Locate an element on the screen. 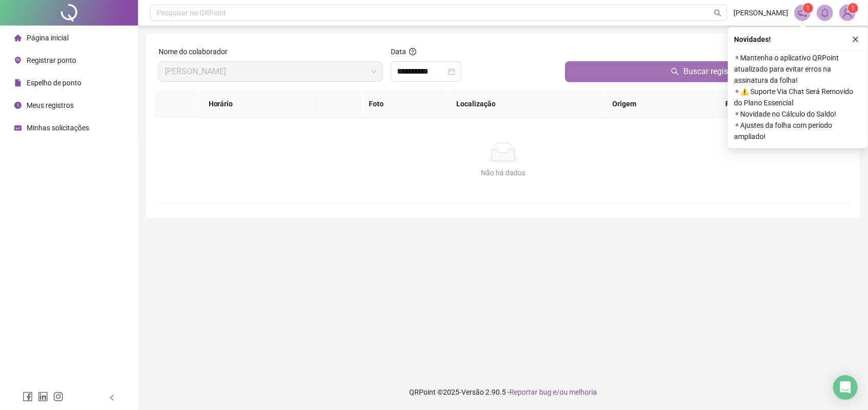 This screenshot has width=868, height=410. span: notification is located at coordinates (803, 13).